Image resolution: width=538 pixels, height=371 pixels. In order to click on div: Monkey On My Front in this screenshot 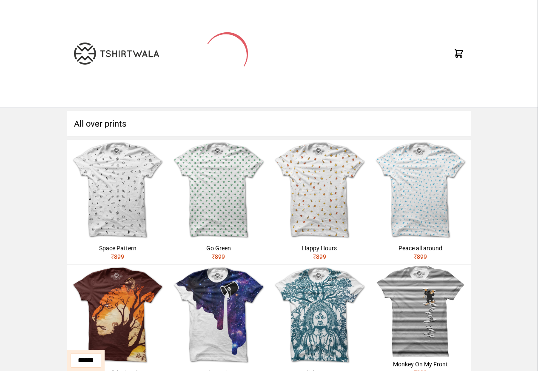, I will do `click(420, 364)`.